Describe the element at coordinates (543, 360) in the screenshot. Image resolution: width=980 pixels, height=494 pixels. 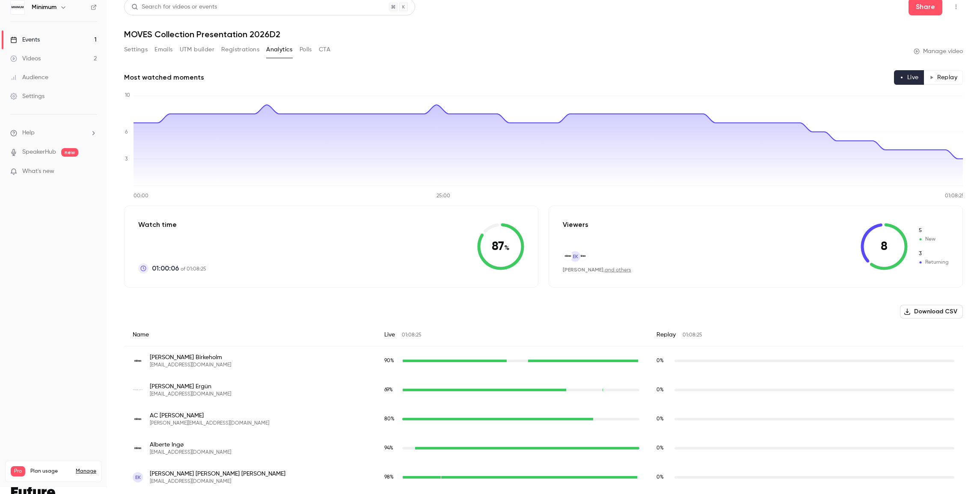
I see `div: katrine.b@minimum.dk` at that location.